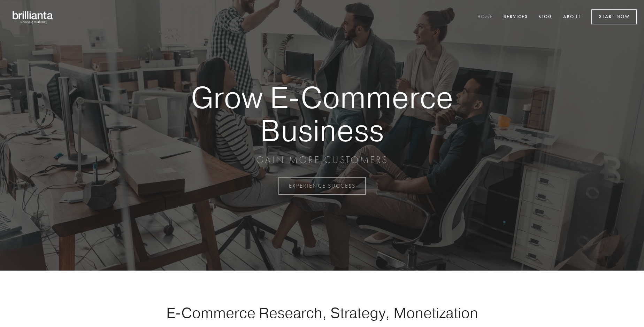 This screenshot has height=327, width=644. I want to click on strong: Grow E-Commerce Business, so click(322, 113).